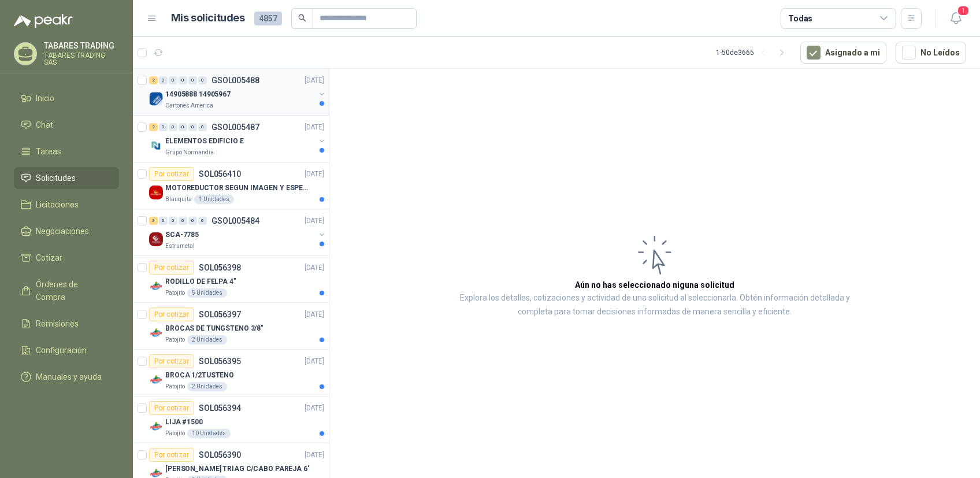 This screenshot has width=980, height=478. Describe the element at coordinates (50, 258) in the screenshot. I see `span: Cotizar` at that location.